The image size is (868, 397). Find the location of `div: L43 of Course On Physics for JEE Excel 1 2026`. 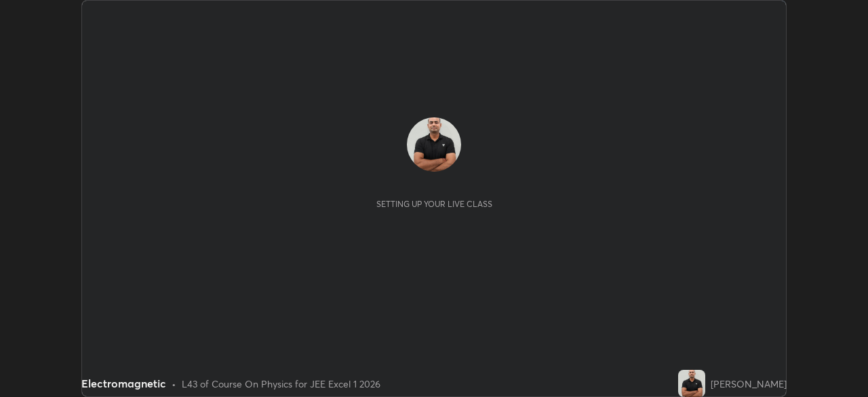

div: L43 of Course On Physics for JEE Excel 1 2026 is located at coordinates (280, 383).